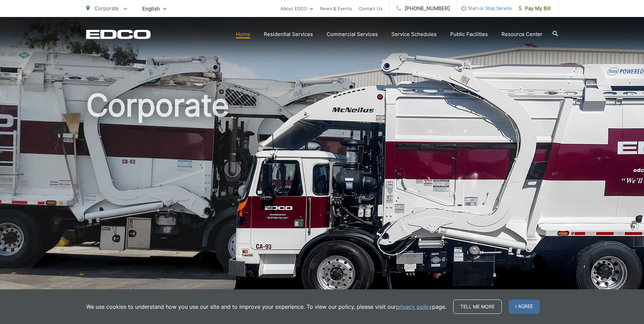 This screenshot has height=324, width=644. Describe the element at coordinates (371, 8) in the screenshot. I see `a: Contact Us` at that location.